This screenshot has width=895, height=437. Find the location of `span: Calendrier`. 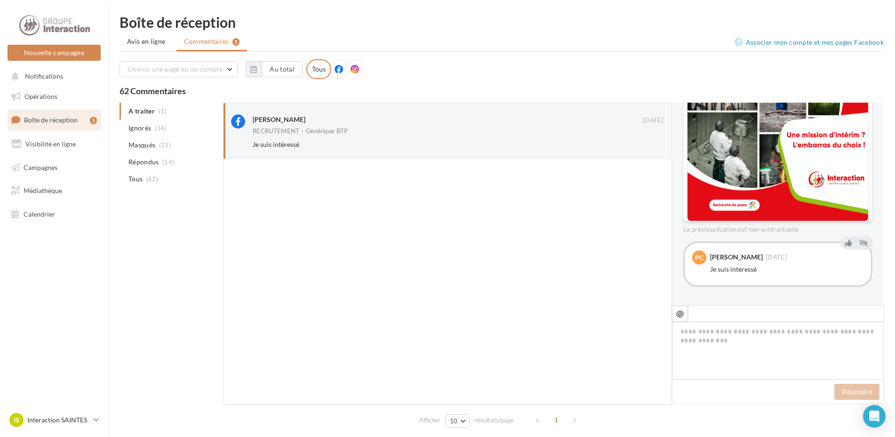

span: Calendrier is located at coordinates (39, 214).